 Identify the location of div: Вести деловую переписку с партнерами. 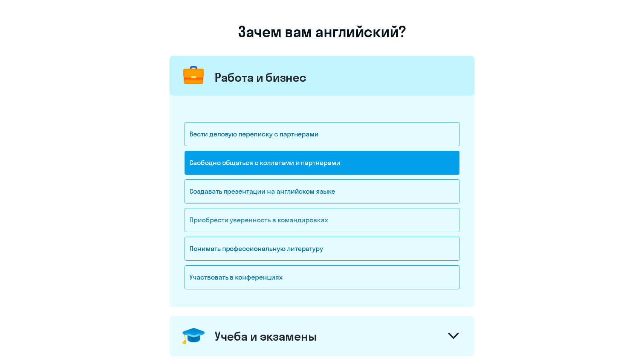
(322, 134).